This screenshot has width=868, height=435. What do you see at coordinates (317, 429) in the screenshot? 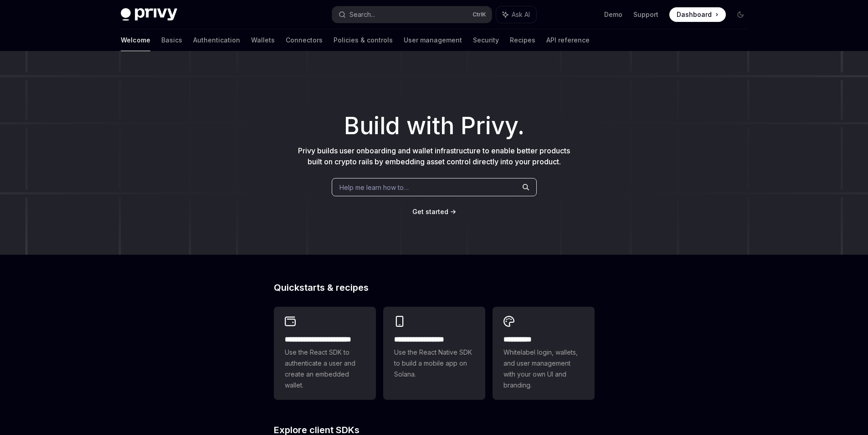
I see `span: Explore client SDKs` at bounding box center [317, 429].